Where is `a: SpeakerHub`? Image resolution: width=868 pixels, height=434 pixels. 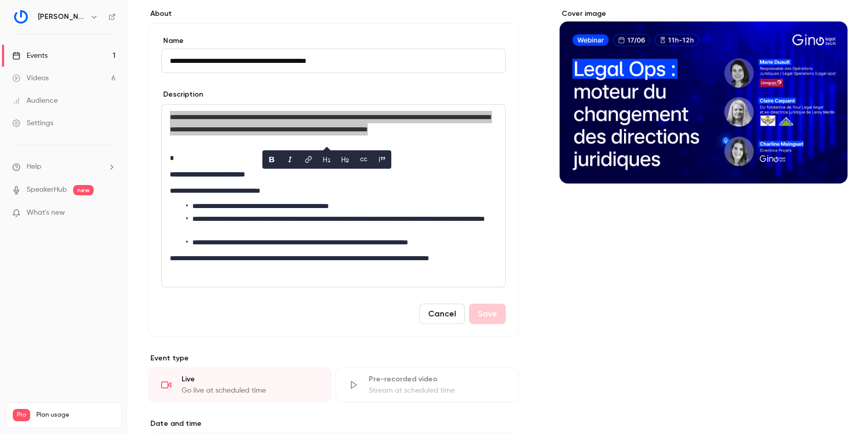
a: SpeakerHub is located at coordinates (47, 189).